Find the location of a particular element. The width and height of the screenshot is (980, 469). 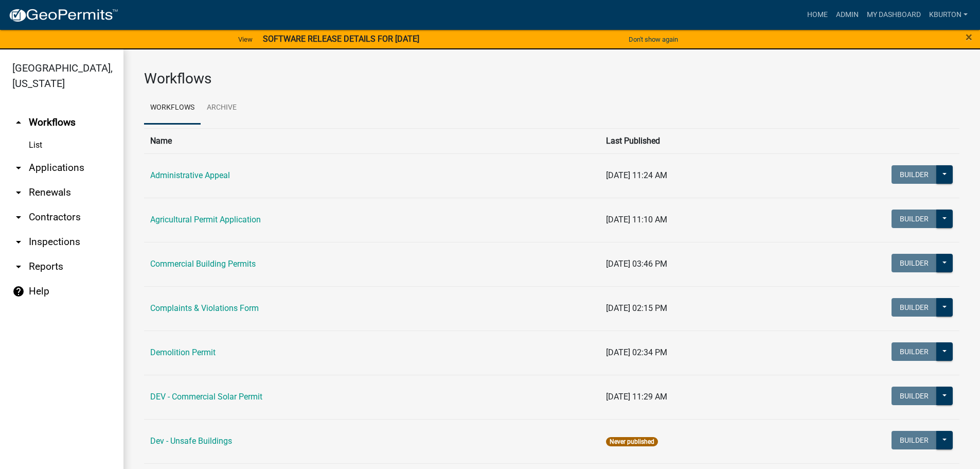

a: Archive is located at coordinates (222, 108).